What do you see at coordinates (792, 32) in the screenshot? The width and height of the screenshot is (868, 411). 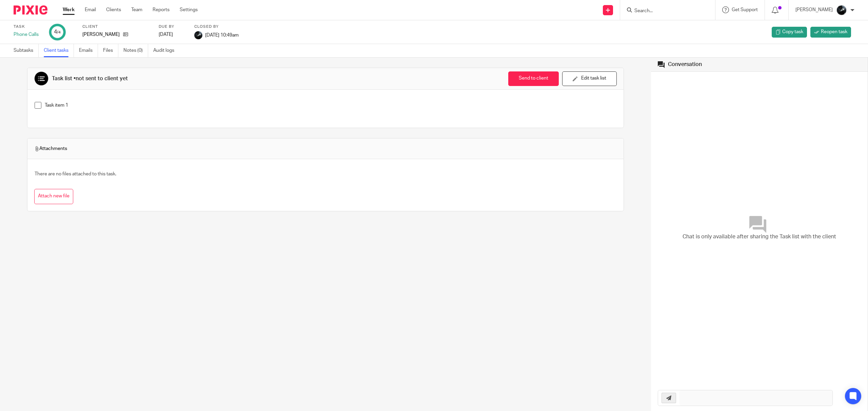 I see `span: Copy task` at bounding box center [792, 32].